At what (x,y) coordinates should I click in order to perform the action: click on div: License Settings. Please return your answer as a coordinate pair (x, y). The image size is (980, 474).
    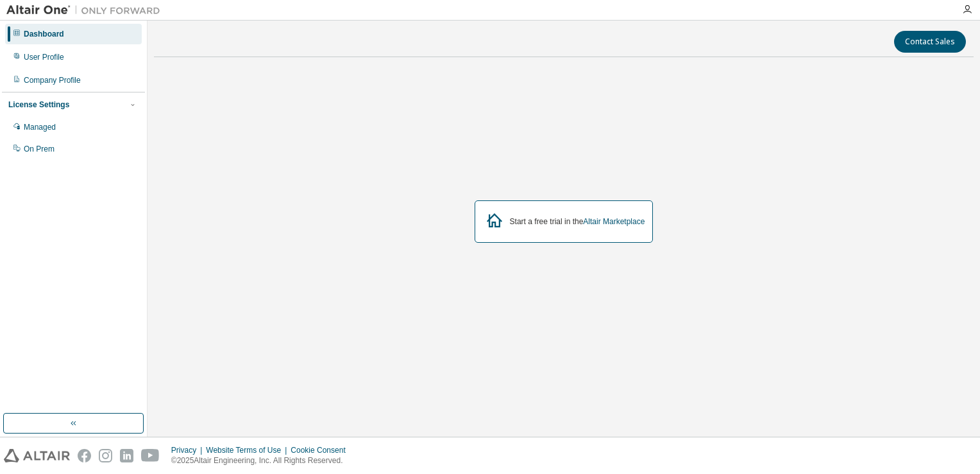
    Looking at the image, I should click on (39, 104).